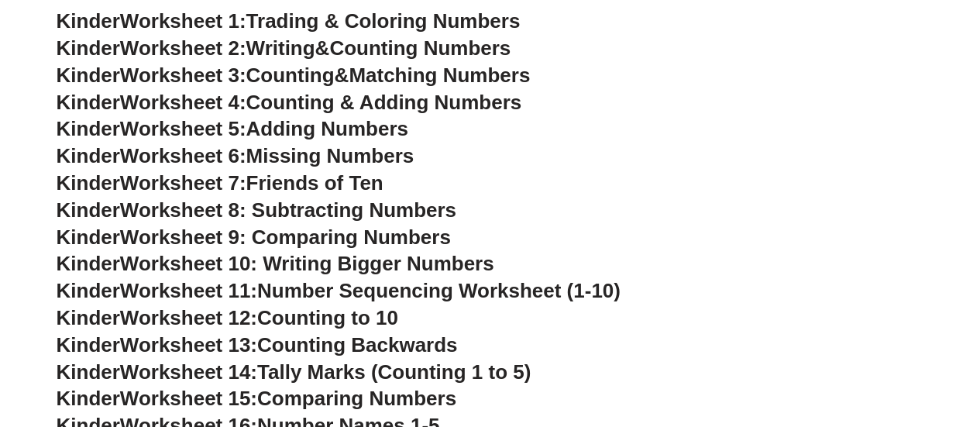  I want to click on span: Counting Backwards, so click(357, 345).